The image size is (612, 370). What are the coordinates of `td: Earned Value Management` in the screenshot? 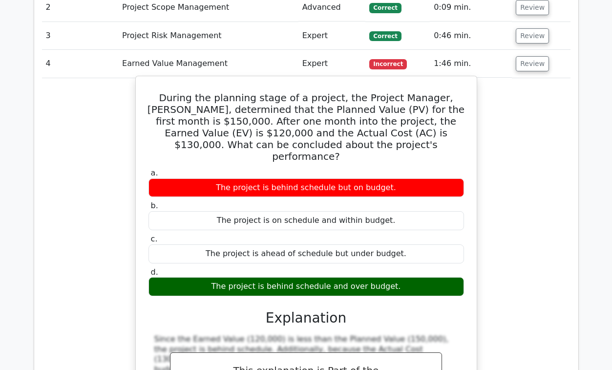 It's located at (208, 63).